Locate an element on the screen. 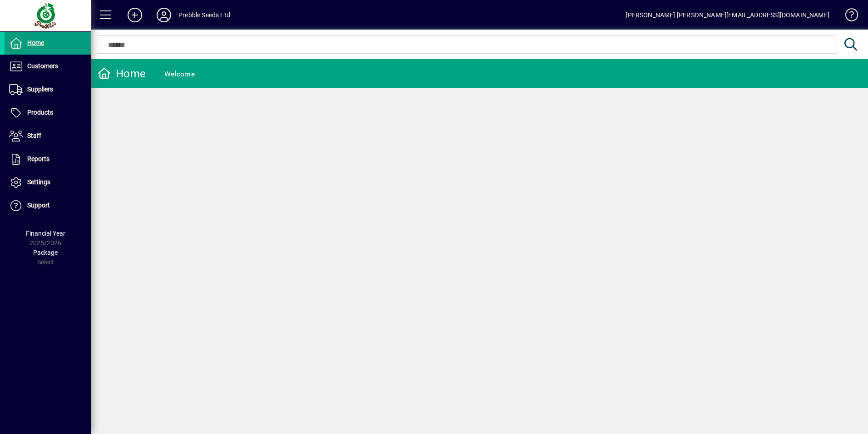 The height and width of the screenshot is (434, 868). a: Reports is located at coordinates (48, 159).